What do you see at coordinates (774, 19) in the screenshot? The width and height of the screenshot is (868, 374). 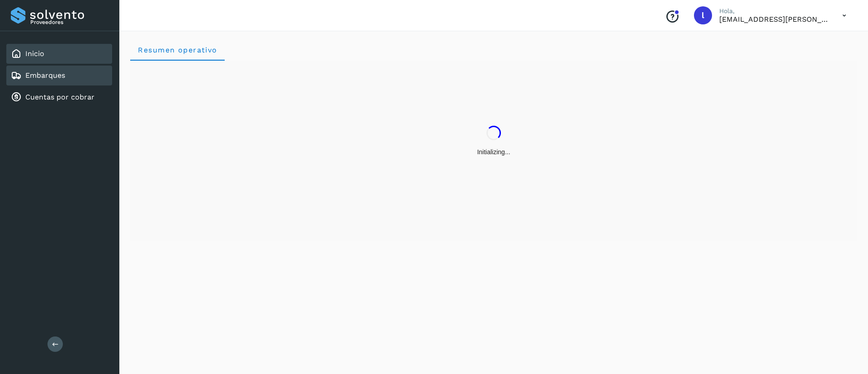 I see `p: lauraamalia.castillo@xpertal.com` at bounding box center [774, 19].